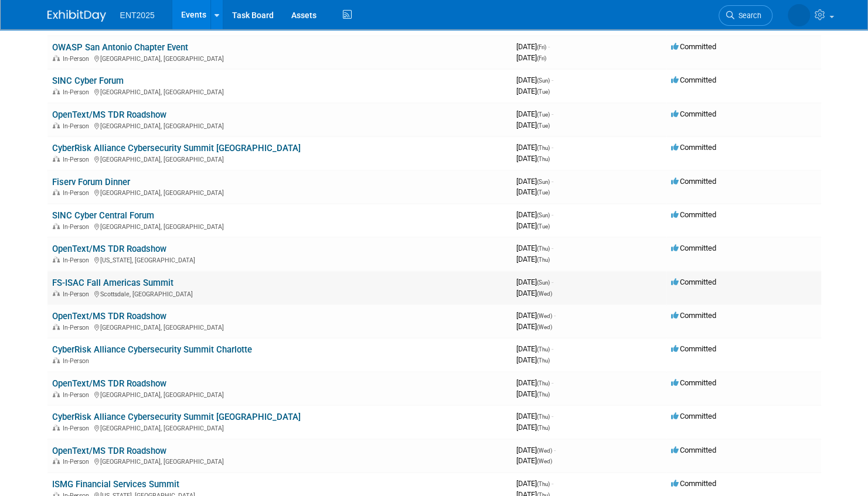 The width and height of the screenshot is (868, 496). I want to click on span: (Fri), so click(541, 58).